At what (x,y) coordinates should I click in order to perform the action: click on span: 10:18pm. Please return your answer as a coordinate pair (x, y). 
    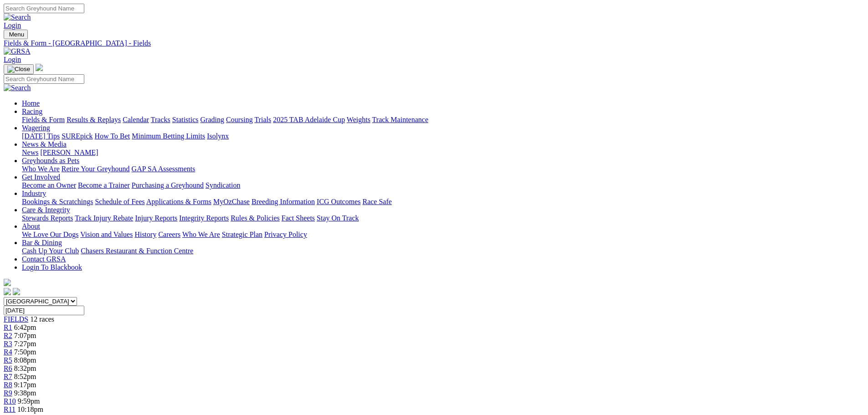
    Looking at the image, I should click on (30, 409).